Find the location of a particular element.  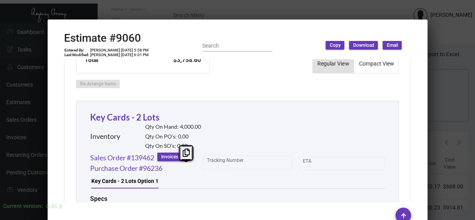

div: Key Cards - 2 Lots Option 1 is located at coordinates (125, 181).